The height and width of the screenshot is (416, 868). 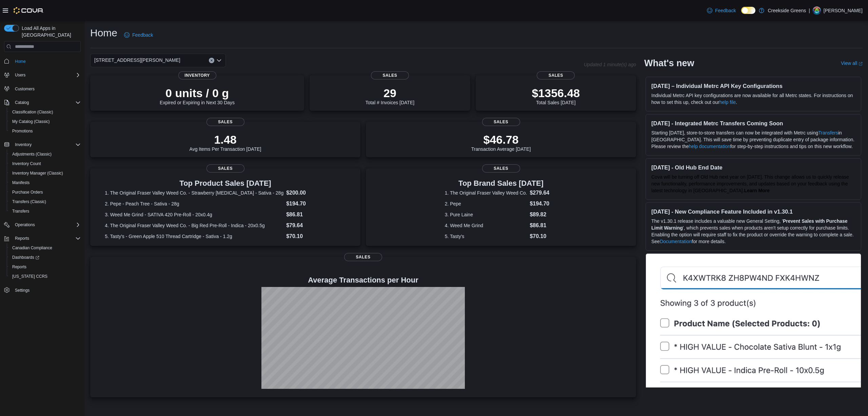 What do you see at coordinates (45, 201) in the screenshot?
I see `button: Transfers (Classic)` at bounding box center [45, 201].